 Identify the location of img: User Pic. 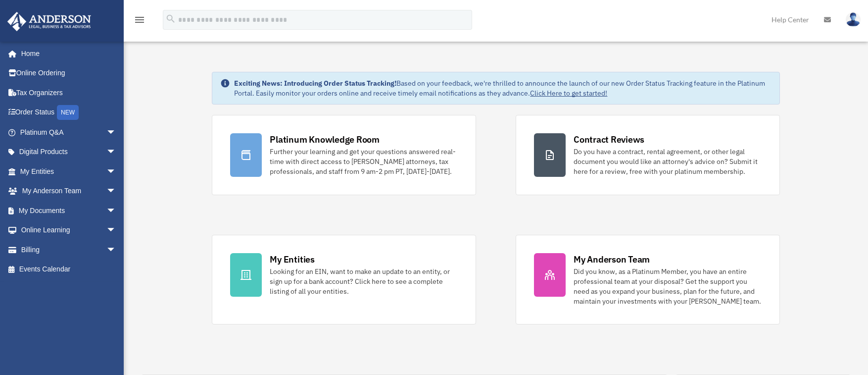
(853, 20).